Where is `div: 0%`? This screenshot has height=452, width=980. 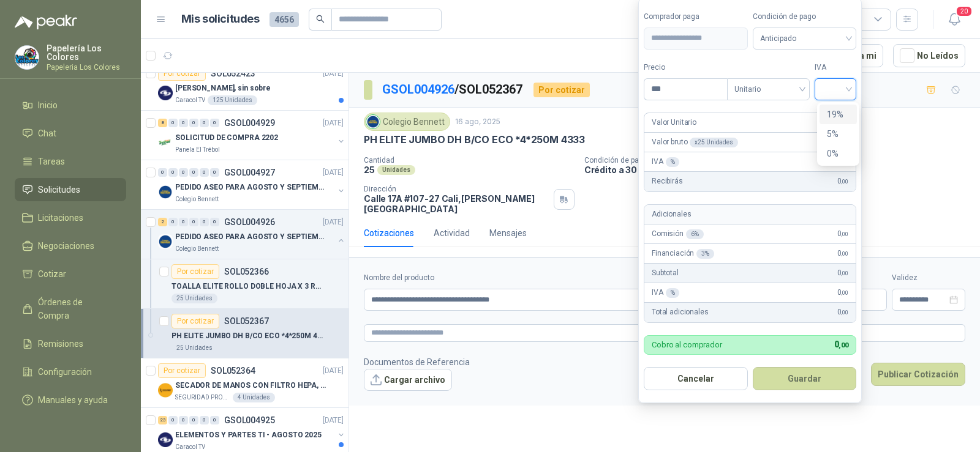
div: 0% is located at coordinates (838, 153).